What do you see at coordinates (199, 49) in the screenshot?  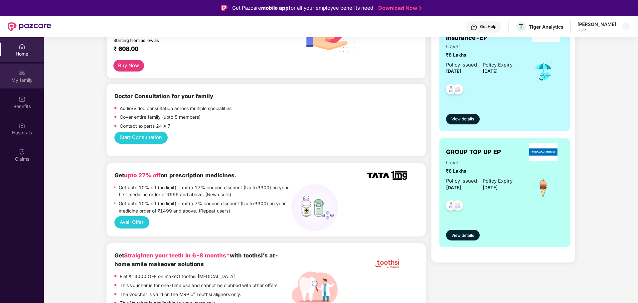 I see `div: ₹ 608.00` at bounding box center [199, 49].